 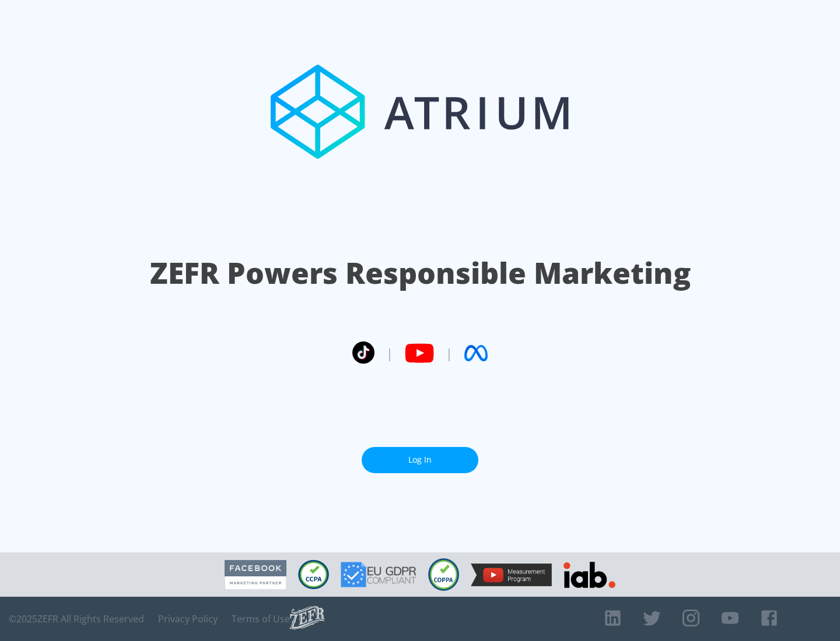 What do you see at coordinates (420, 273) in the screenshot?
I see `h1: ZEFR Powers Responsible Marketing` at bounding box center [420, 273].